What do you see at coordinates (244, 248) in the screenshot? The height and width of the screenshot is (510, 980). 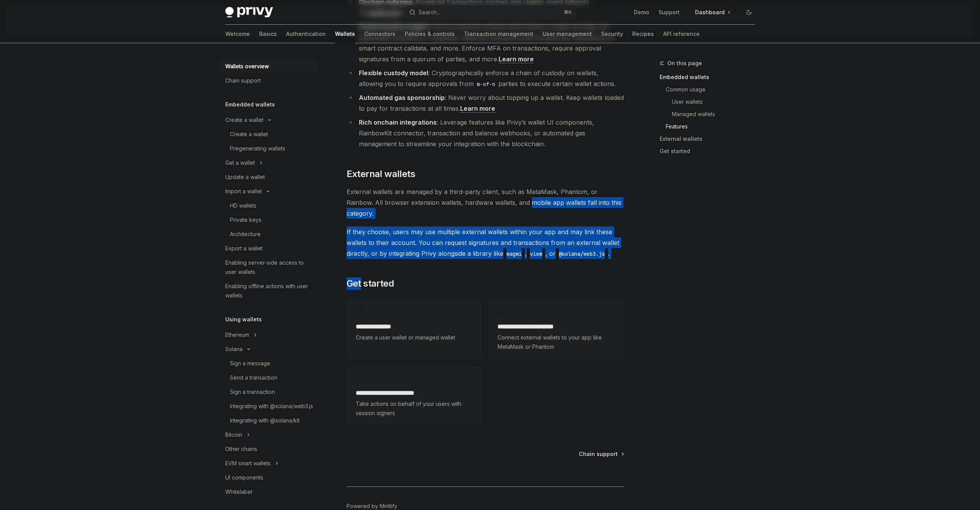 I see `div: Export a wallet` at bounding box center [244, 248].